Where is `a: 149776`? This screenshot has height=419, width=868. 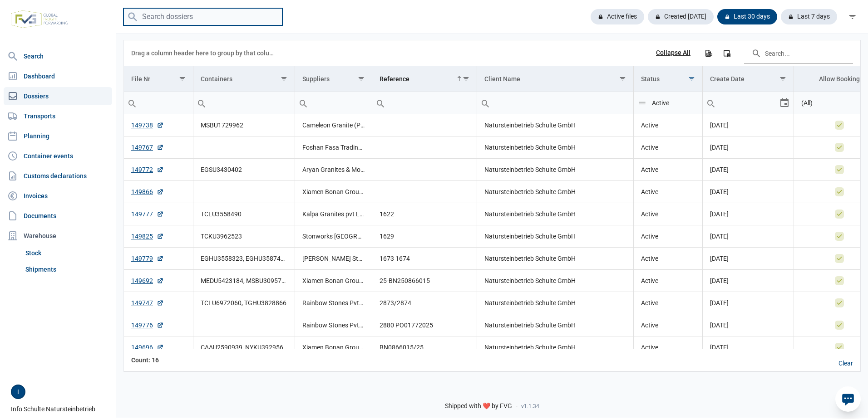 a: 149776 is located at coordinates (148, 325).